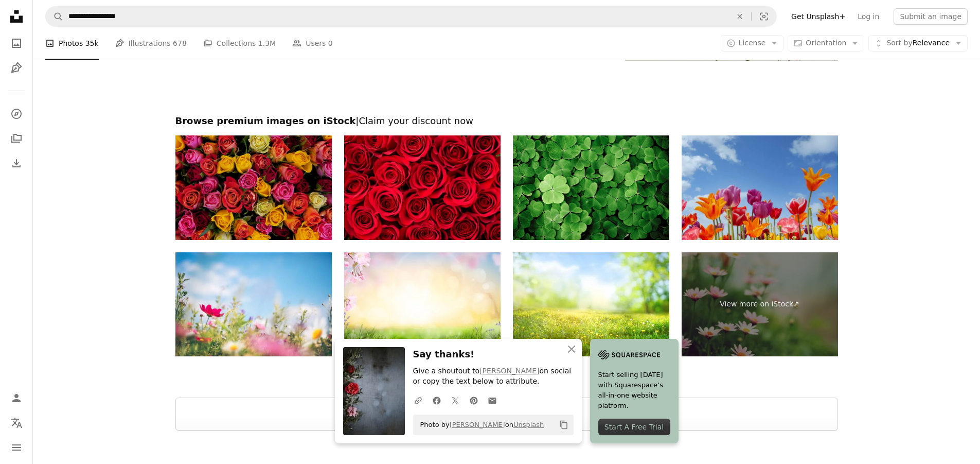  I want to click on img: Spring Meadow, so click(254, 304).